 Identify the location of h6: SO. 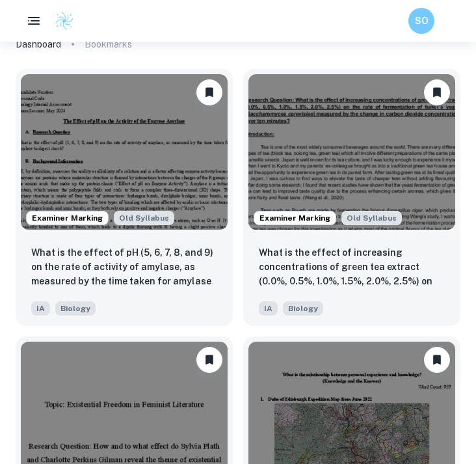
(422, 20).